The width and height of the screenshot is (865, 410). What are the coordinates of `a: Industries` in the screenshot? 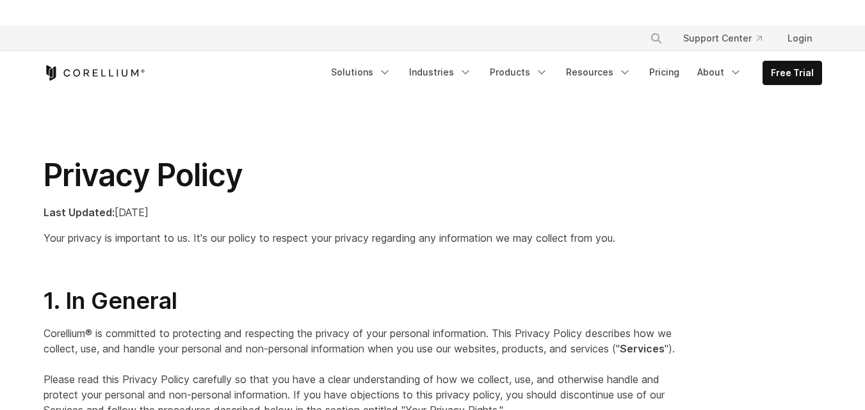 It's located at (440, 72).